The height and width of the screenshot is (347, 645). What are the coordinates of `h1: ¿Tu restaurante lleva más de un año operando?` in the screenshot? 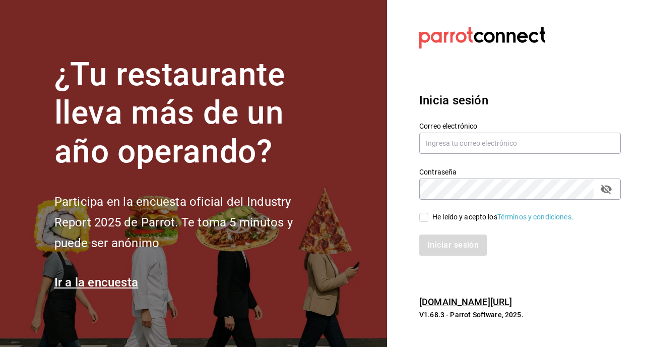 It's located at (190, 113).